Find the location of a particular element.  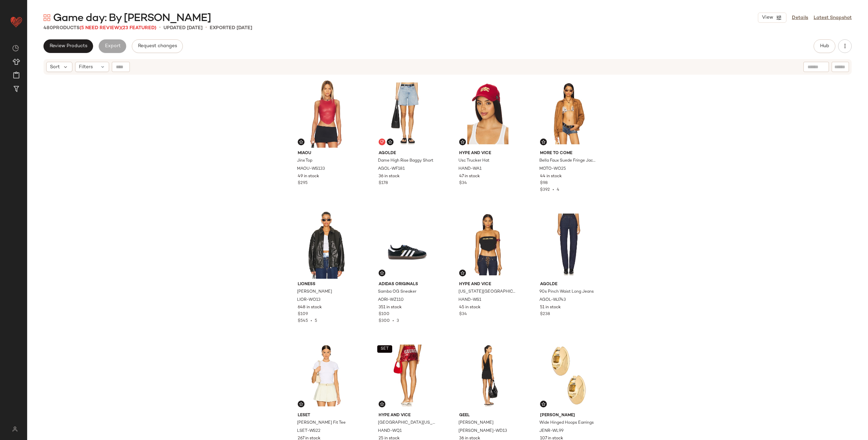

span: Wide Hinged Hoops Earrings is located at coordinates (566, 423).